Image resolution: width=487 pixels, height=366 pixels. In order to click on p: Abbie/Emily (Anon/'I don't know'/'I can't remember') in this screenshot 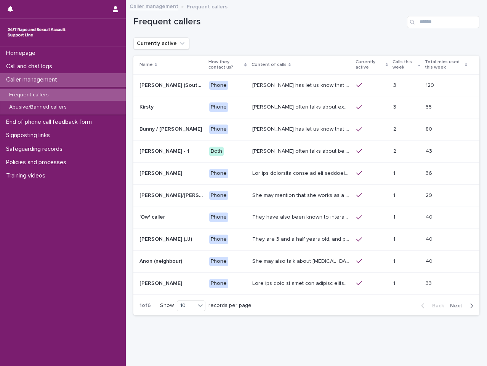, I will do `click(172, 195)`.